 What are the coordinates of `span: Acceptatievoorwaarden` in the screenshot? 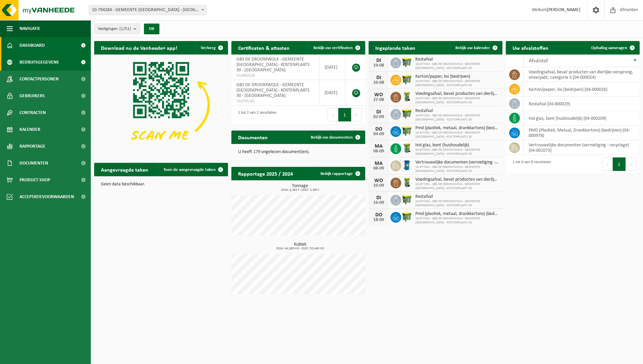 It's located at (47, 197).